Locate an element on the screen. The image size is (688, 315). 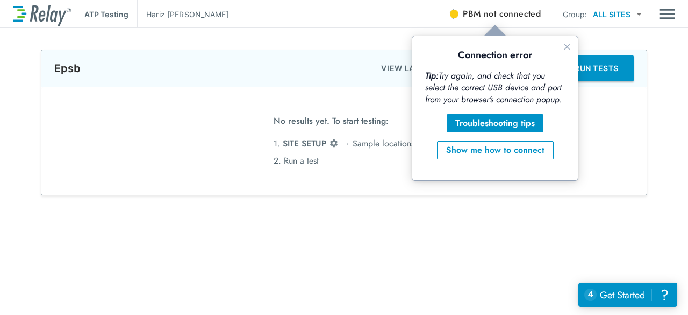
button: Main menu is located at coordinates (667, 14).